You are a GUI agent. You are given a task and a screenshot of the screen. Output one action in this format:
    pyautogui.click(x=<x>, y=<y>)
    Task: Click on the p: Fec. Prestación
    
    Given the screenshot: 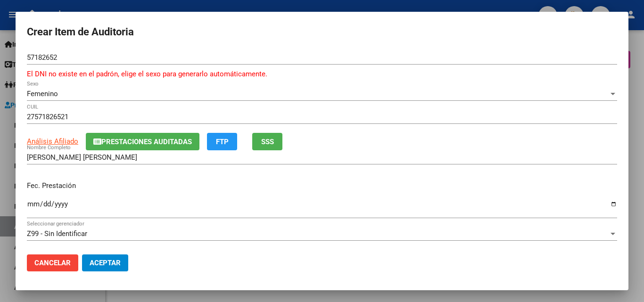 What is the action you would take?
    pyautogui.click(x=322, y=186)
    